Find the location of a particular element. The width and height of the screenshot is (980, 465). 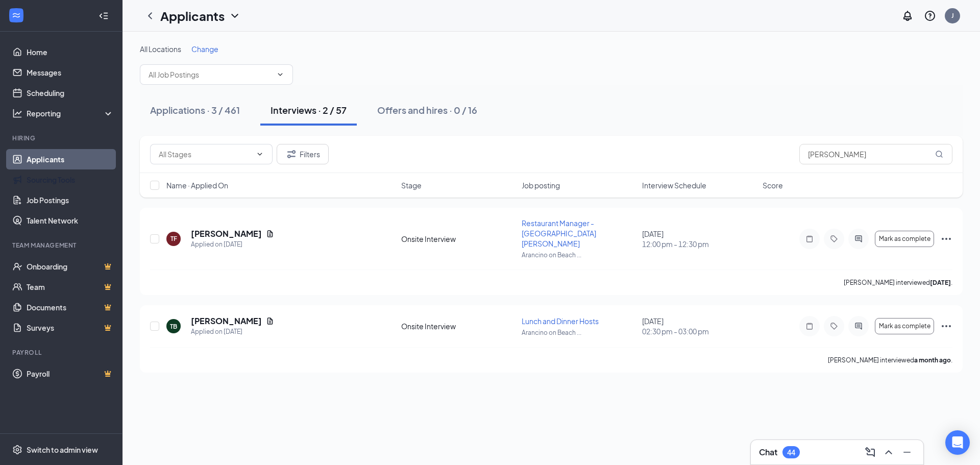

b: a month ago is located at coordinates (932, 360).